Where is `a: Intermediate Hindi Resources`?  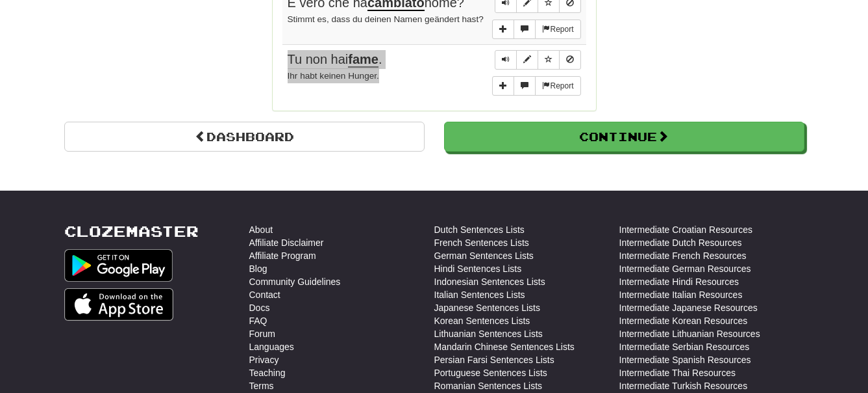
a: Intermediate Hindi Resources is located at coordinates (680, 281).